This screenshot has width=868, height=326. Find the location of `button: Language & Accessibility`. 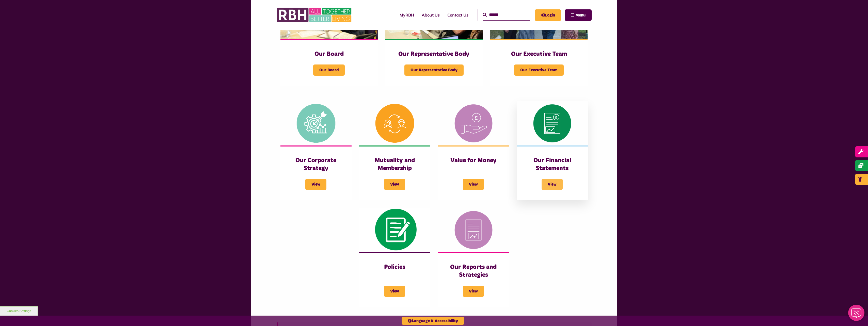

button: Language & Accessibility is located at coordinates (433, 321).